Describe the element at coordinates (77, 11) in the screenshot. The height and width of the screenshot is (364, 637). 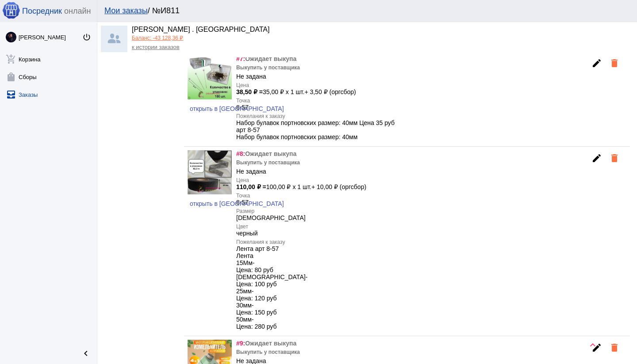
I see `span: онлайн` at that location.